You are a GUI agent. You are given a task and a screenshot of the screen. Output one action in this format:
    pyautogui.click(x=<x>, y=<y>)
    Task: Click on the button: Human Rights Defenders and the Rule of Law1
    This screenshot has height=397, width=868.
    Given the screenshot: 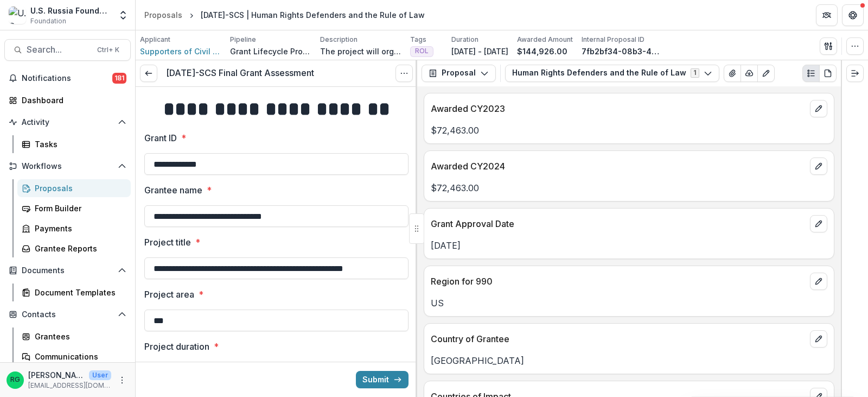 What is the action you would take?
    pyautogui.click(x=612, y=73)
    